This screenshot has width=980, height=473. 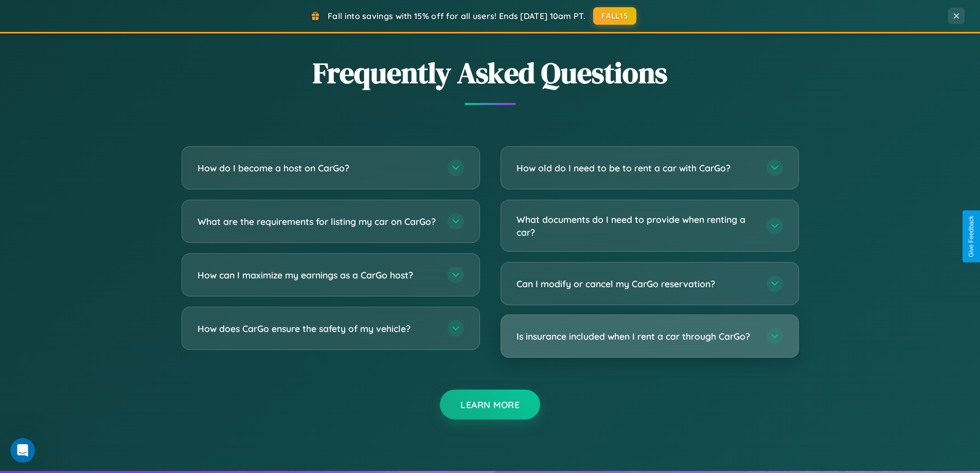 What do you see at coordinates (615, 16) in the screenshot?
I see `button: FALL15` at bounding box center [615, 16].